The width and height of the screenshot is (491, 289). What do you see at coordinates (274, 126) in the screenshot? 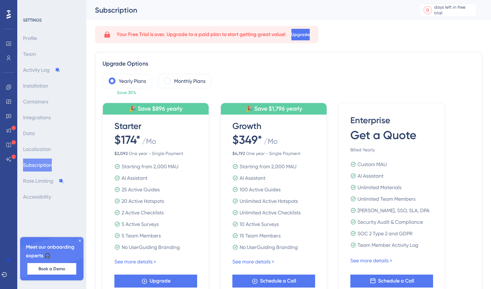
I see `span: Growth` at bounding box center [274, 126].